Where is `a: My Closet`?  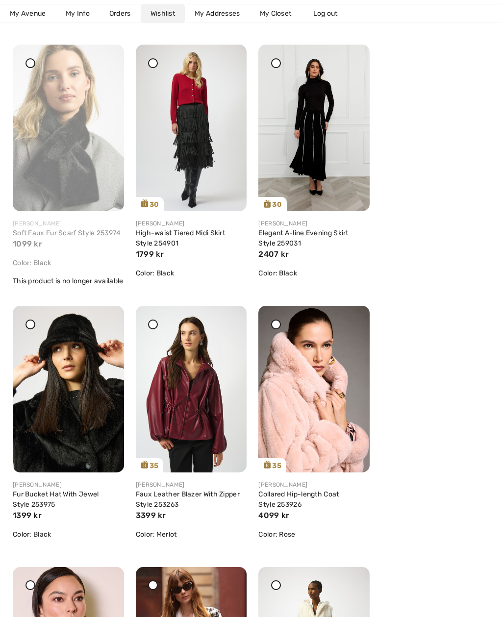
a: My Closet is located at coordinates (275, 13).